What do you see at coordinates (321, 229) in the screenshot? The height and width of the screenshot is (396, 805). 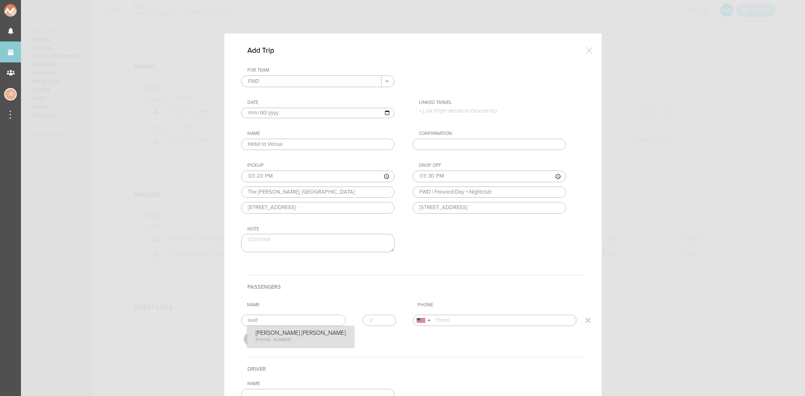 I see `div: Note` at bounding box center [321, 229].